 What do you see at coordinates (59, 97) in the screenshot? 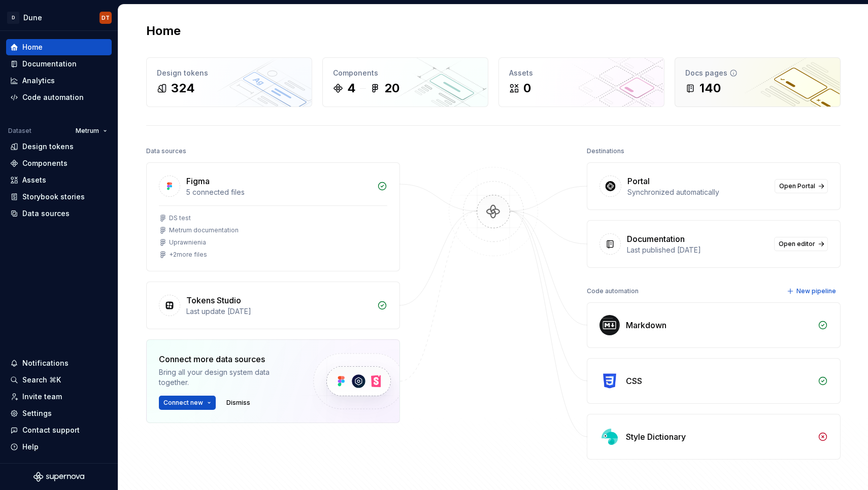
I see `a: Code automation` at bounding box center [59, 97].